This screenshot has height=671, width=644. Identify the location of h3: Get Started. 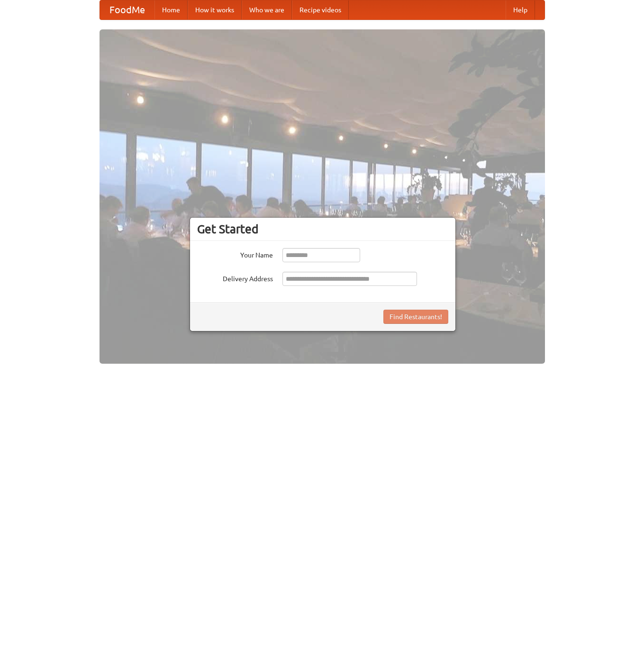
(323, 229).